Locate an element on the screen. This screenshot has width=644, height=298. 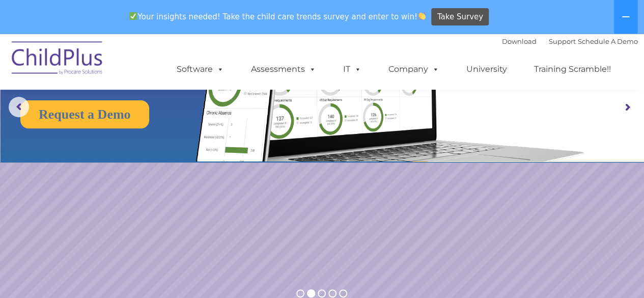
a: Company is located at coordinates (414, 69).